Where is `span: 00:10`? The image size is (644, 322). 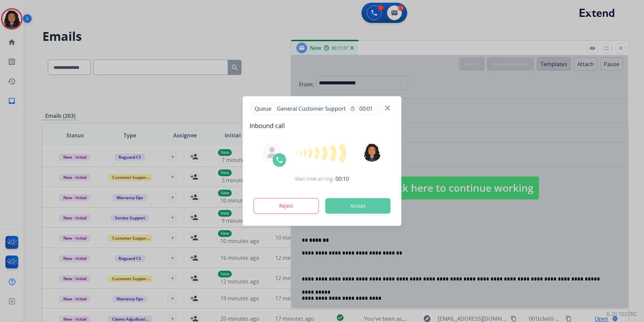 span: 00:10 is located at coordinates (342, 179).